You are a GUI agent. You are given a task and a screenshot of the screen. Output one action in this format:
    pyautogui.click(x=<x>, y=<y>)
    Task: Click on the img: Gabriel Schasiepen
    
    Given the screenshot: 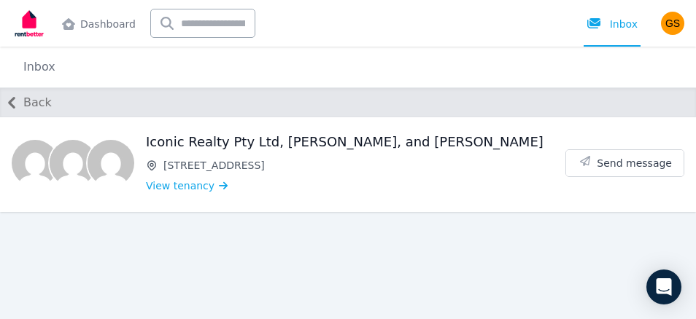 What is the action you would take?
    pyautogui.click(x=73, y=163)
    